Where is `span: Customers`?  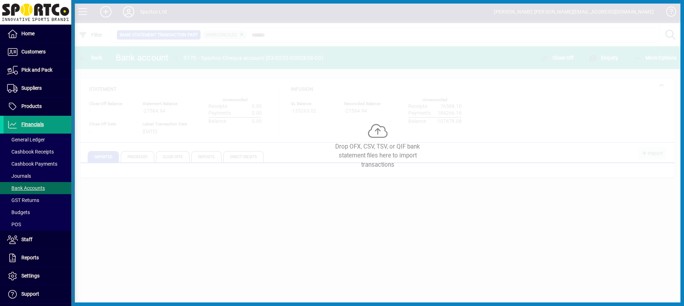 span: Customers is located at coordinates (34, 52).